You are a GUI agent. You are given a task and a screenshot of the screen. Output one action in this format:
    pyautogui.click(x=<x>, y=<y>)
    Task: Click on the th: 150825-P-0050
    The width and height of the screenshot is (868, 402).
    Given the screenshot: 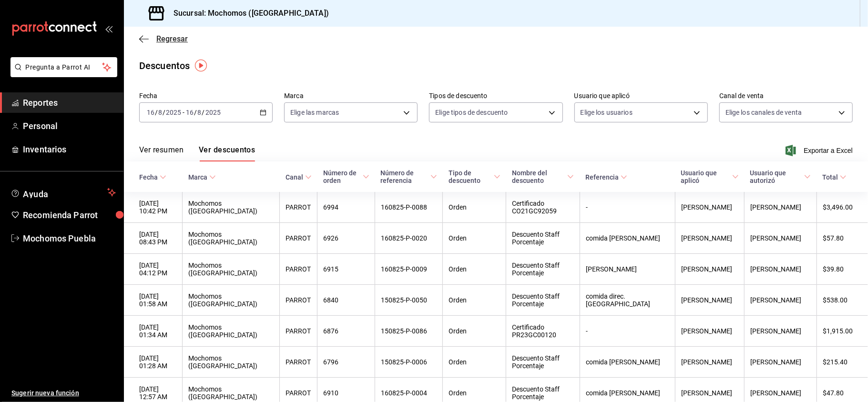 What is the action you would take?
    pyautogui.click(x=409, y=300)
    